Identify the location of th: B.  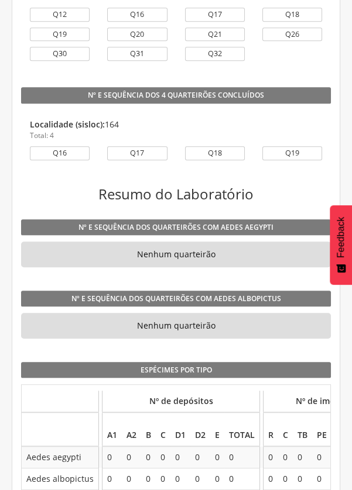
(148, 429).